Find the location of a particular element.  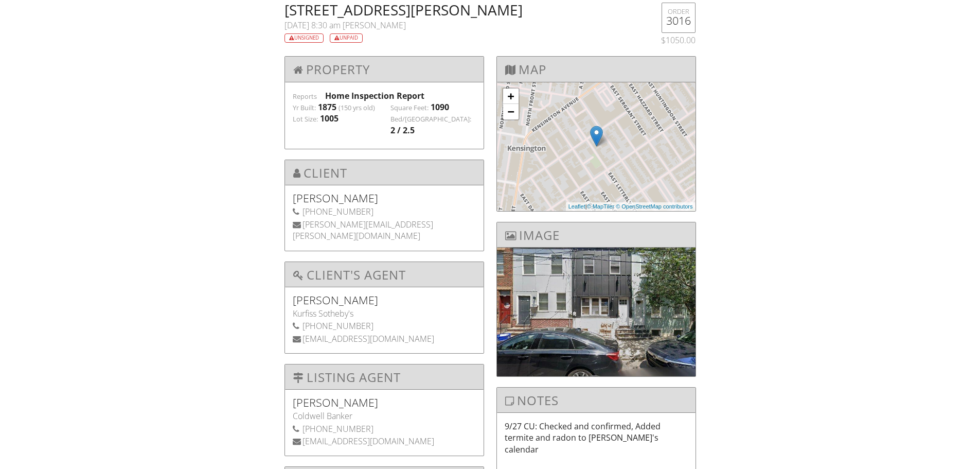

label: Lot Size: is located at coordinates (305, 119).